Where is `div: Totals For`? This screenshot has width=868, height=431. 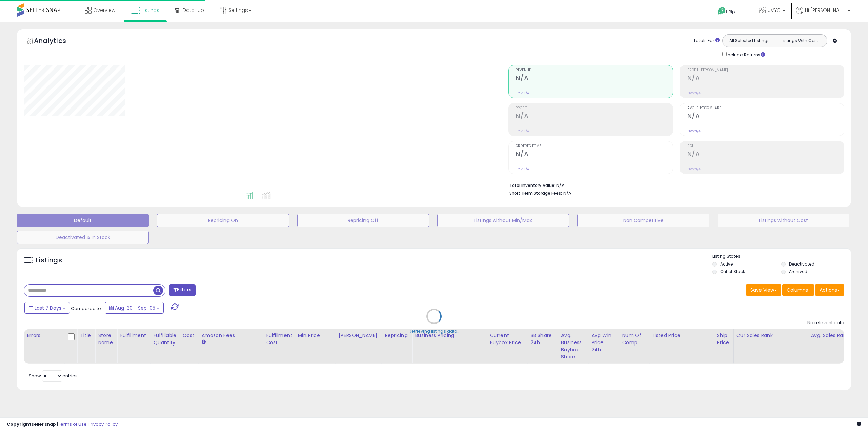 div: Totals For is located at coordinates (707, 40).